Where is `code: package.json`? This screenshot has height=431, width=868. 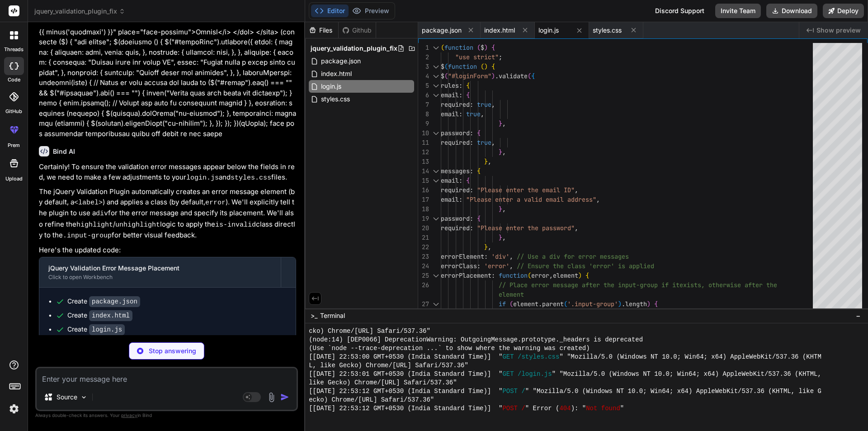 code: package.json is located at coordinates (114, 302).